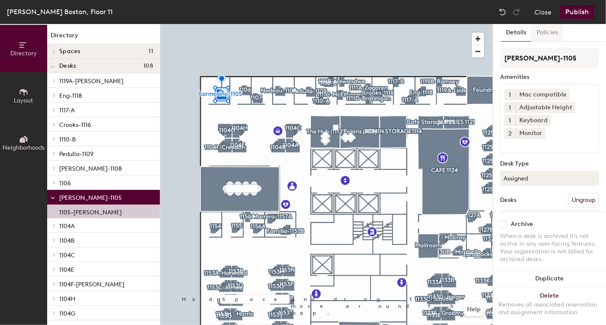 This screenshot has height=325, width=606. Describe the element at coordinates (582, 219) in the screenshot. I see `span: Sticker` at that location.